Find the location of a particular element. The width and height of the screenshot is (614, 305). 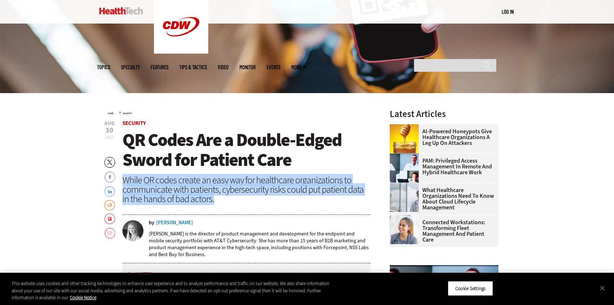

button: Cookie Settings is located at coordinates (470, 288).